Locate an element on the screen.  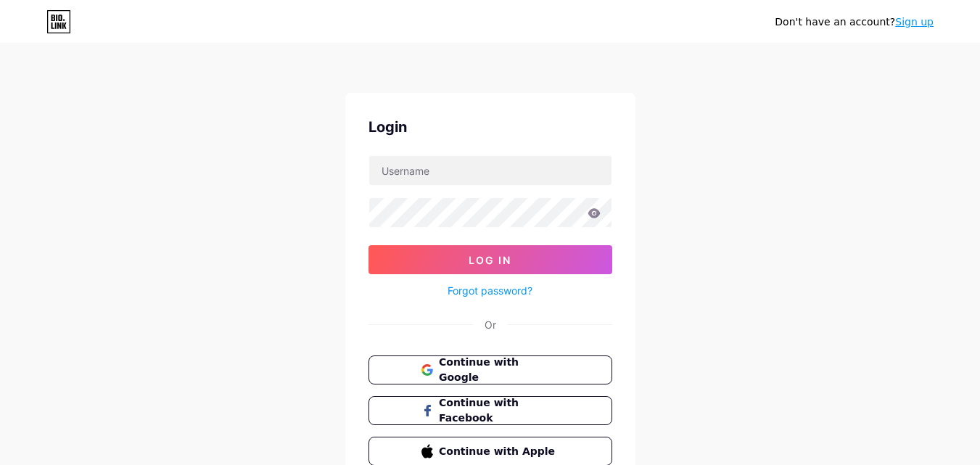
div: Login is located at coordinates (491, 127).